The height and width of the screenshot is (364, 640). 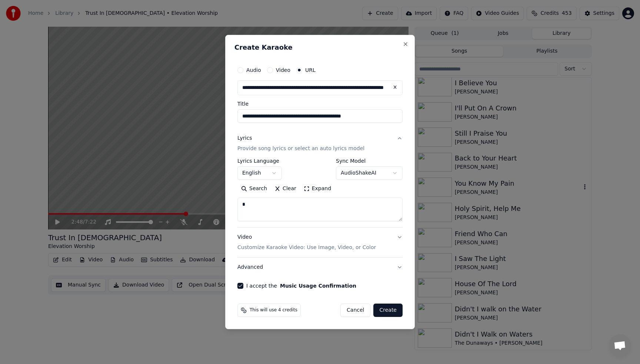 What do you see at coordinates (301, 286) in the screenshot?
I see `label: I accept the` at bounding box center [301, 286].